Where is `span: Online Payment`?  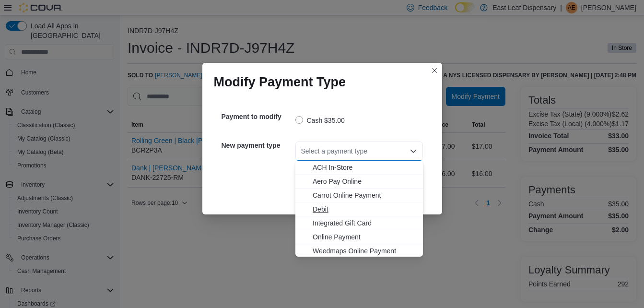
span: Online Payment is located at coordinates (365, 237).